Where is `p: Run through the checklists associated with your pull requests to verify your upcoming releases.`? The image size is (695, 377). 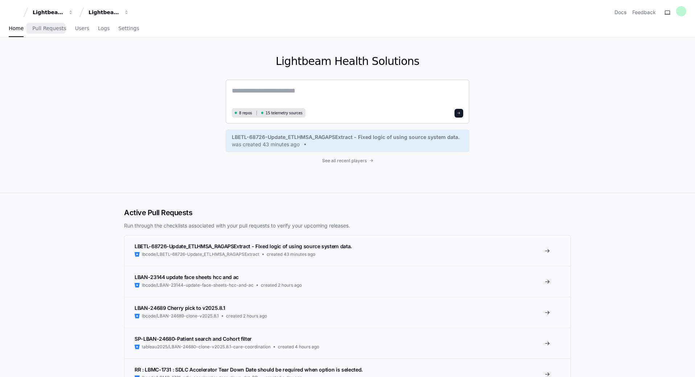 p: Run through the checklists associated with your pull requests to verify your upcoming releases. is located at coordinates (348, 226).